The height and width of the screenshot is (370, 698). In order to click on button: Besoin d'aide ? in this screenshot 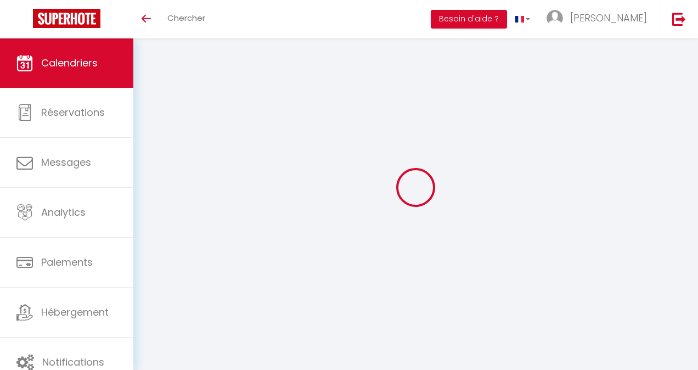, I will do `click(468, 19)`.